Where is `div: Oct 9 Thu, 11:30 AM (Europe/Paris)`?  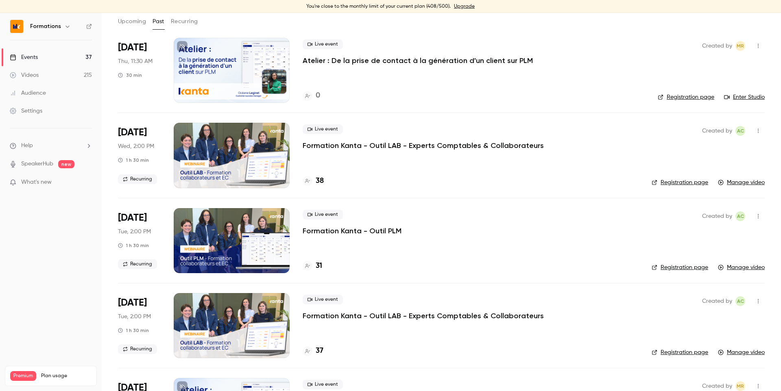 div: Oct 9 Thu, 11:30 AM (Europe/Paris) is located at coordinates (139, 70).